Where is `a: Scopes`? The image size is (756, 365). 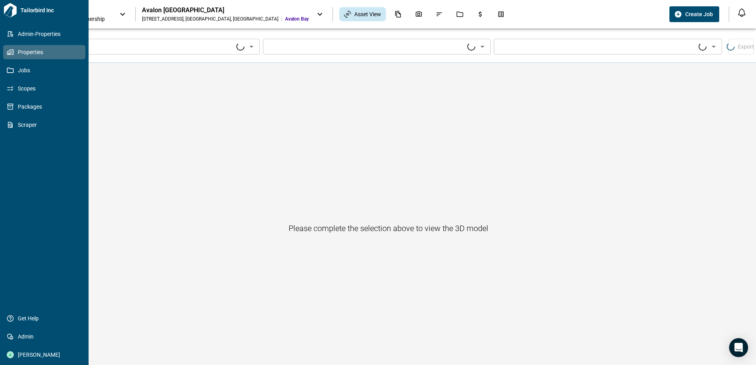 a: Scopes is located at coordinates (44, 89).